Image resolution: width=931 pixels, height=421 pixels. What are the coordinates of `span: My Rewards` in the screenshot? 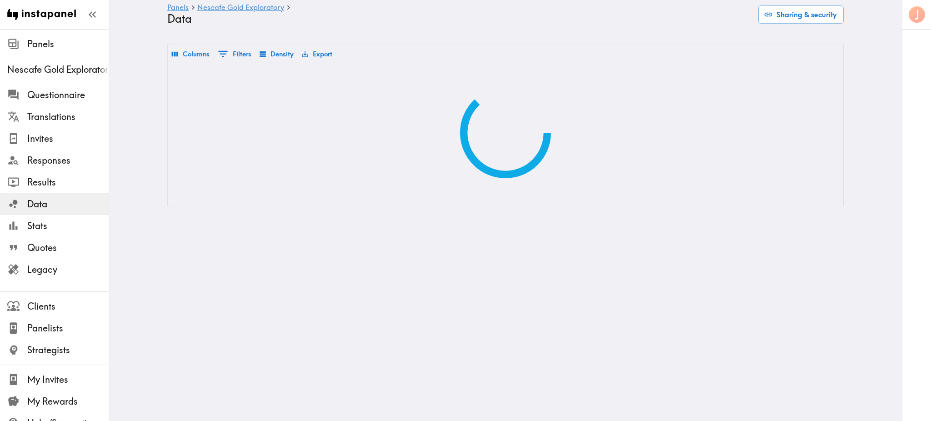 It's located at (68, 402).